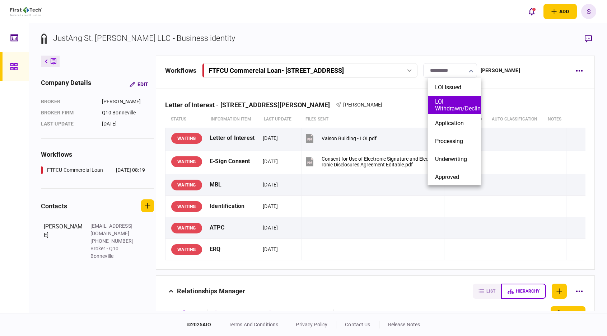 This screenshot has width=607, height=336. I want to click on button: Processing, so click(454, 141).